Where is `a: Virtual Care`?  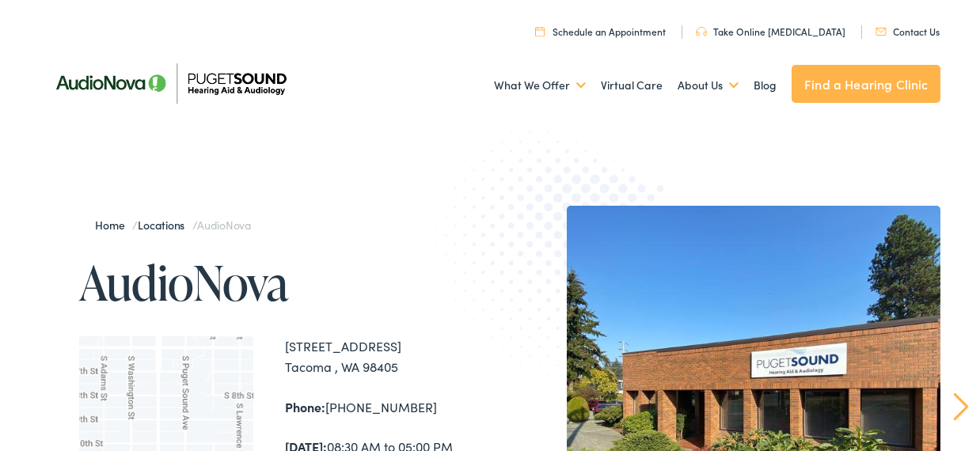 a: Virtual Care is located at coordinates (631, 85).